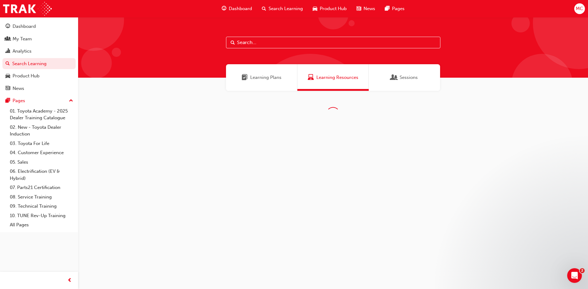 The height and width of the screenshot is (289, 588). Describe the element at coordinates (41, 144) in the screenshot. I see `a: 03. Toyota For Life` at that location.